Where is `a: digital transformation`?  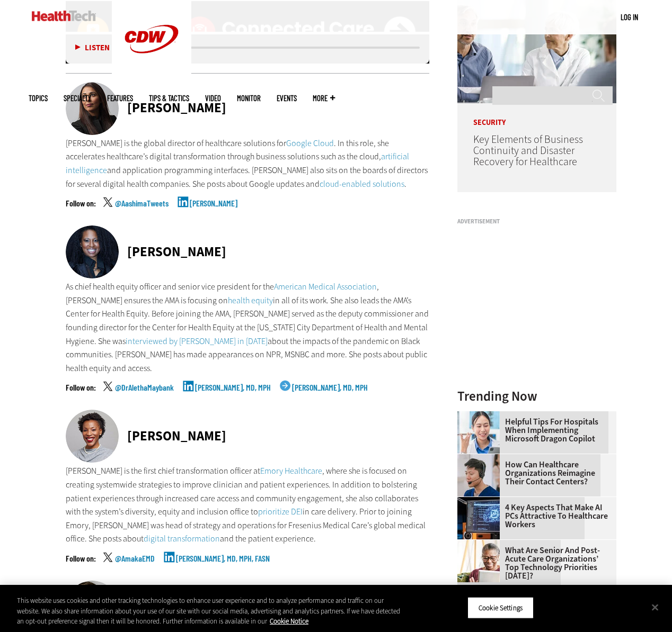 a: digital transformation is located at coordinates (182, 538).